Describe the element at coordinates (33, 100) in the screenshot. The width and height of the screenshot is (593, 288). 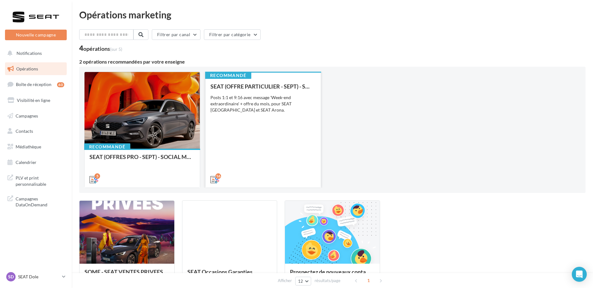
I see `span: Visibilité en ligne` at that location.